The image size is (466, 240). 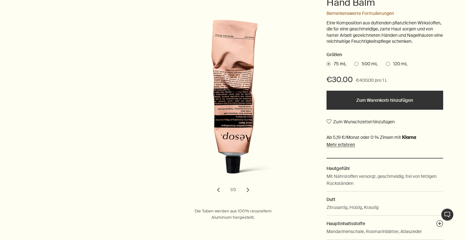 What do you see at coordinates (233, 106) in the screenshot?
I see `div: Resurrection Aromatique Hand Balm` at bounding box center [233, 106].